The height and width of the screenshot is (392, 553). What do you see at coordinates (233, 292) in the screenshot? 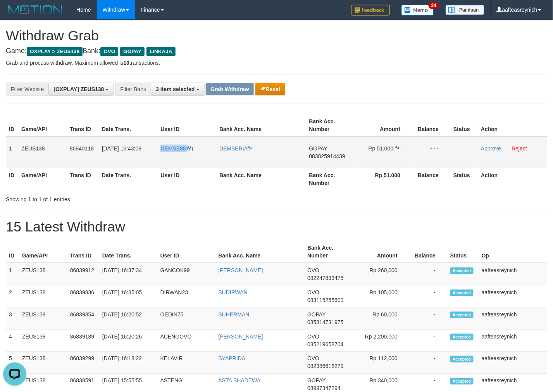
I see `a: SUDIRWAN` at bounding box center [233, 292].